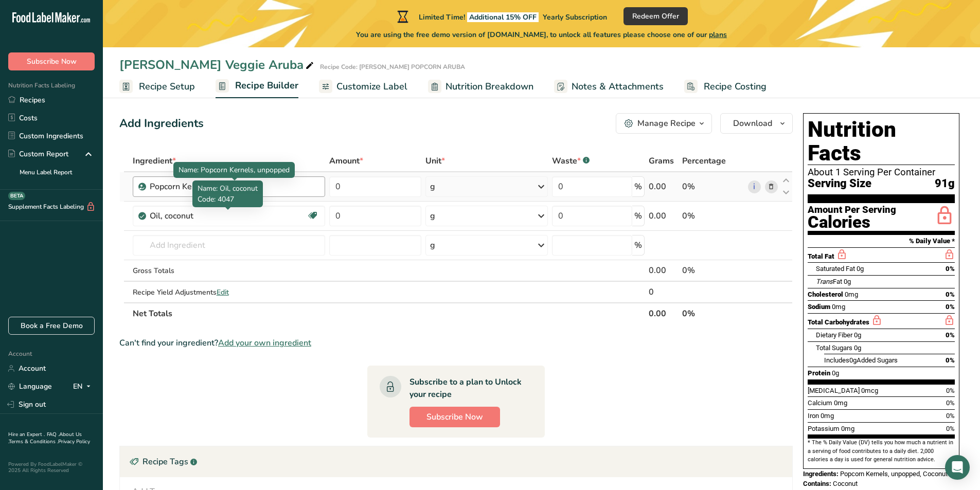 The height and width of the screenshot is (490, 980). I want to click on span: Recipe Costing, so click(736, 87).